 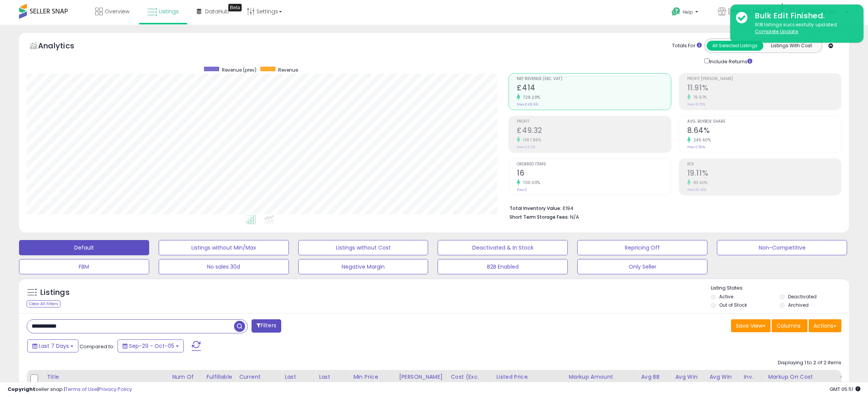 I want to click on button: Actions, so click(x=825, y=326).